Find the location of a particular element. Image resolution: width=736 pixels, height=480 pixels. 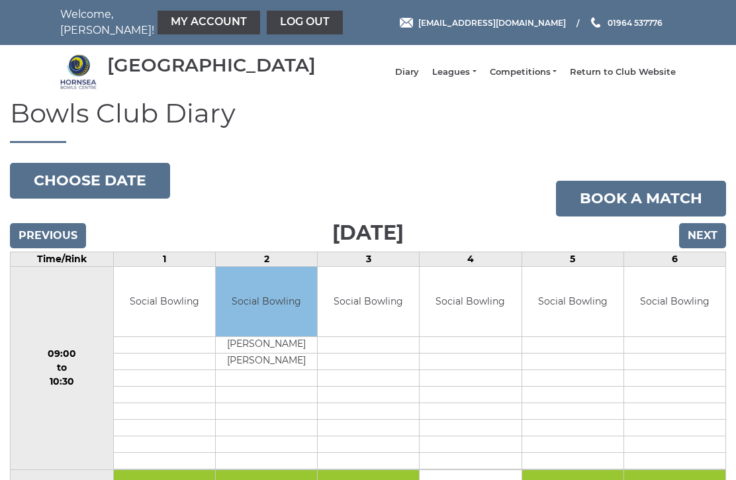

input: Next is located at coordinates (702, 235).